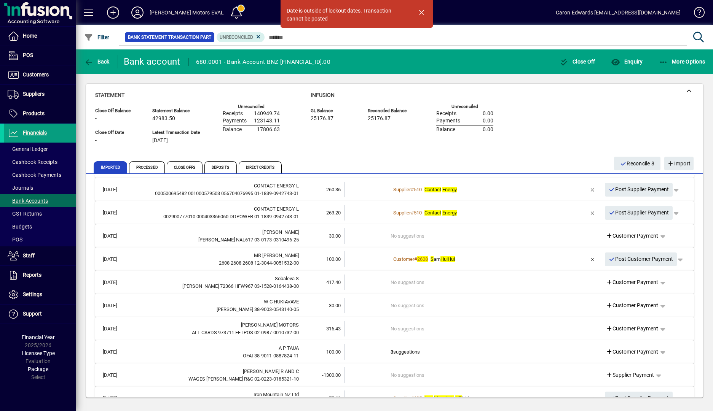  What do you see at coordinates (216, 263) in the screenshot?
I see `div: 2608 2608 2608 12-3044-0051532-00` at bounding box center [216, 263].